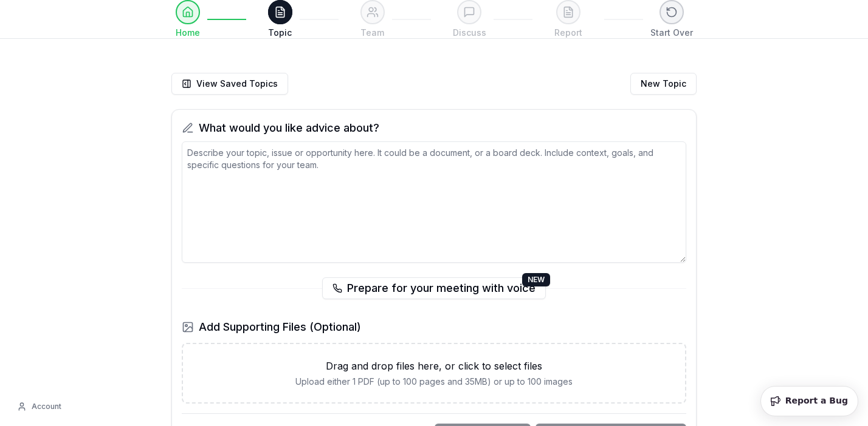 This screenshot has width=868, height=426. Describe the element at coordinates (371, 32) in the screenshot. I see `span: Team` at that location.